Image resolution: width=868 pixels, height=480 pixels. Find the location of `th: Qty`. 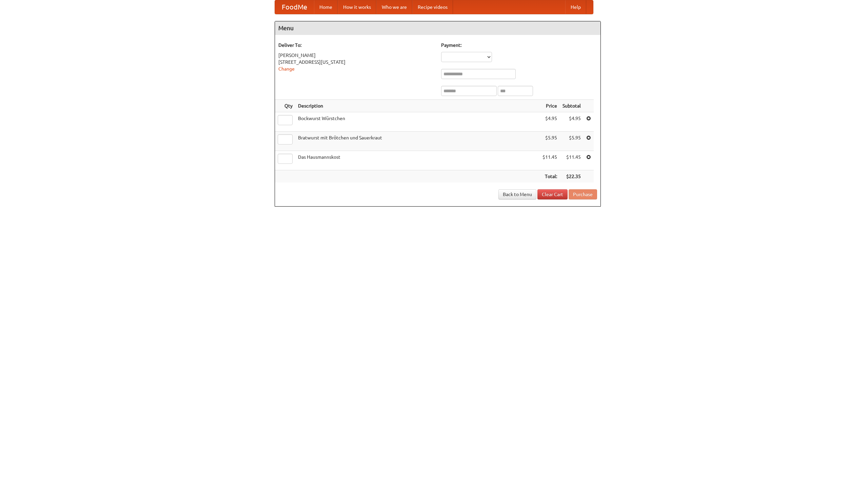

th: Qty is located at coordinates (285, 106).